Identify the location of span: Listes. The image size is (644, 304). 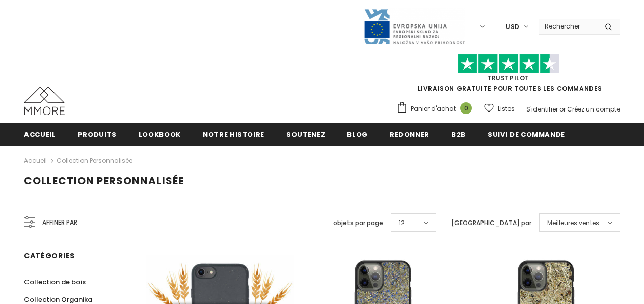
(506, 109).